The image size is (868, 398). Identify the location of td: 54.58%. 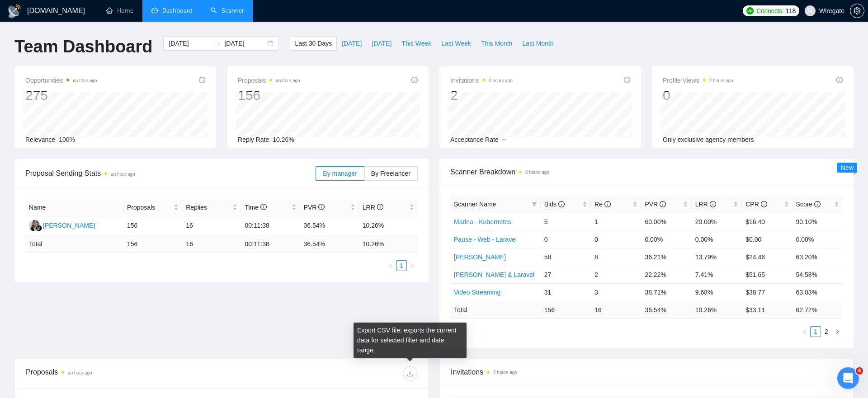
(818, 274).